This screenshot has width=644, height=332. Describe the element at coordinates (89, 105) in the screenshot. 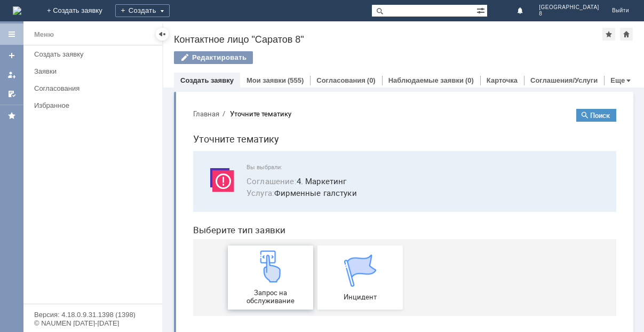

I see `div: Избранное` at that location.